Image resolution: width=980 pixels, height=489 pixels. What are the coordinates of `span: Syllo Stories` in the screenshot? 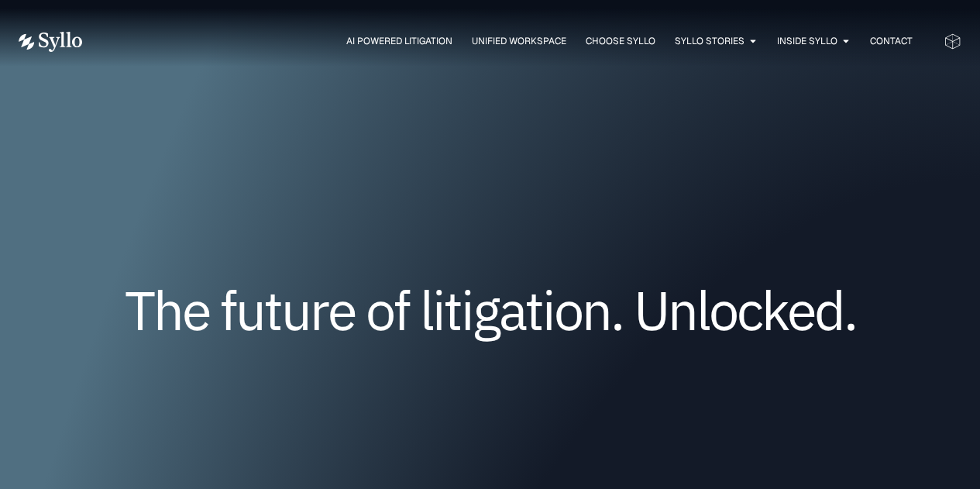 It's located at (709, 41).